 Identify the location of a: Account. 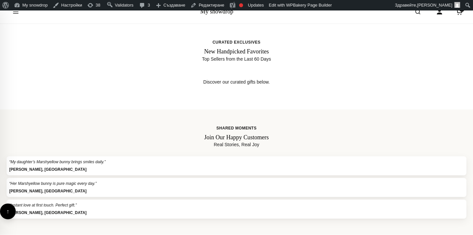
(439, 12).